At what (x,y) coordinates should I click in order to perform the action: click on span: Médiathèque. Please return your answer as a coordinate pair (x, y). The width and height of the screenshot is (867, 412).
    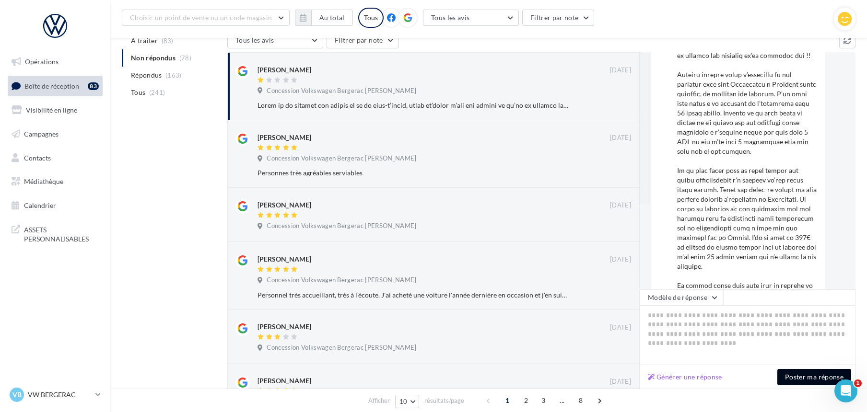
    Looking at the image, I should click on (44, 181).